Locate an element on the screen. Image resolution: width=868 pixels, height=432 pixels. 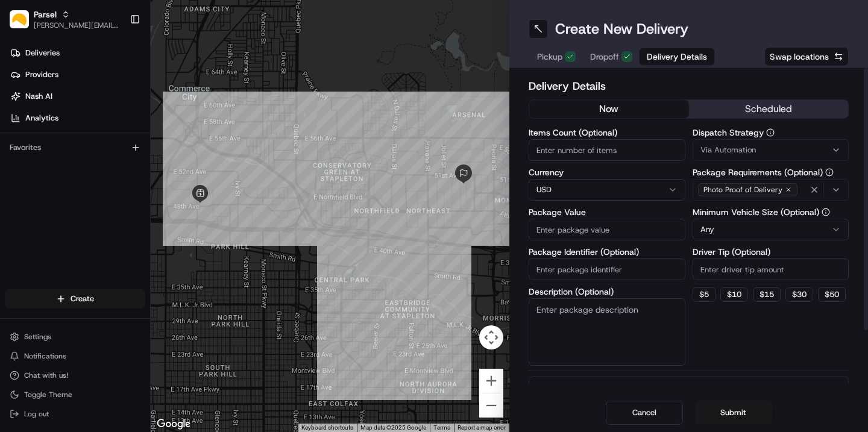
p: Welcome 👋 is located at coordinates (116, 58).